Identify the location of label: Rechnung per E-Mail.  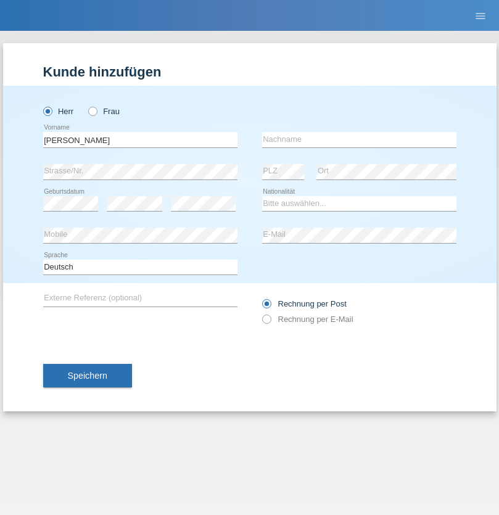
(308, 319).